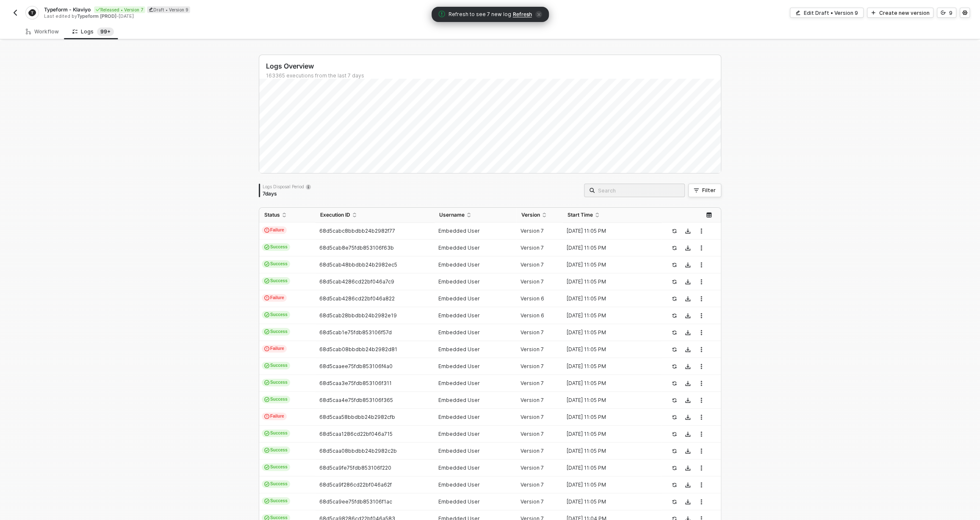 This screenshot has height=520, width=980. Describe the element at coordinates (356, 502) in the screenshot. I see `span: 68d5ca9ee75fdb853106f1ac` at that location.